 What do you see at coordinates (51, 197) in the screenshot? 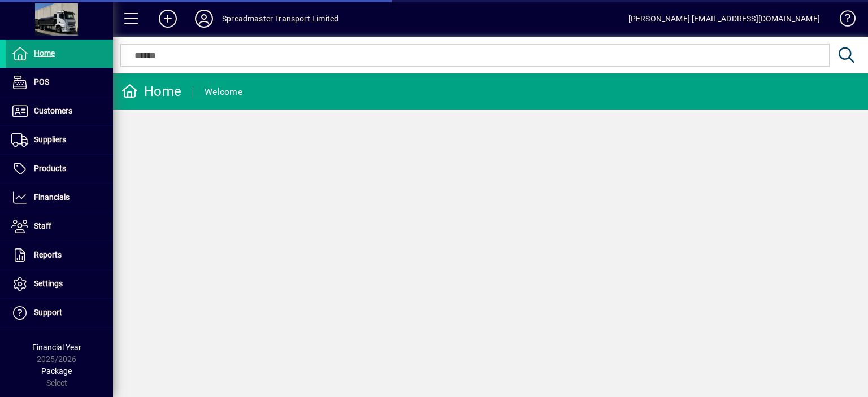
I see `span: Financials` at bounding box center [51, 197].